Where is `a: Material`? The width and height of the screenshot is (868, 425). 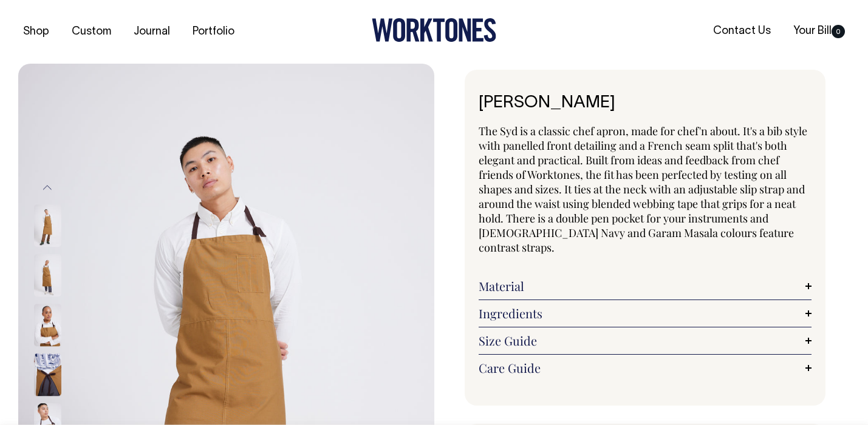 a: Material is located at coordinates (645, 286).